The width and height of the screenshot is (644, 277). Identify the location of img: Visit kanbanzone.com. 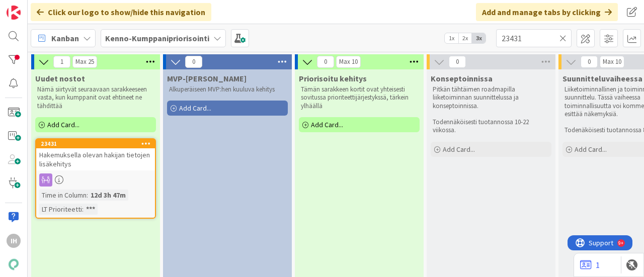
(13, 12).